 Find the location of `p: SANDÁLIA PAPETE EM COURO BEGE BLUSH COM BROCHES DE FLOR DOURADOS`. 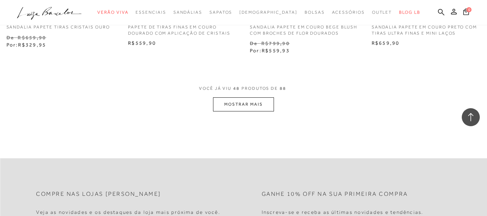

p: SANDÁLIA PAPETE EM COURO BEGE BLUSH COM BROCHES DE FLOR DOURADOS is located at coordinates (304, 28).